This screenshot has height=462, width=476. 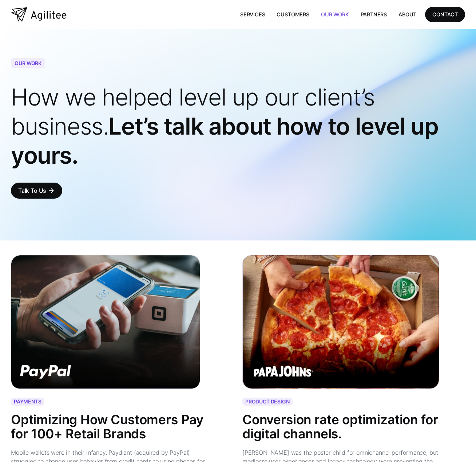 What do you see at coordinates (51, 191) in the screenshot?
I see `div: arrow_forward` at bounding box center [51, 191].